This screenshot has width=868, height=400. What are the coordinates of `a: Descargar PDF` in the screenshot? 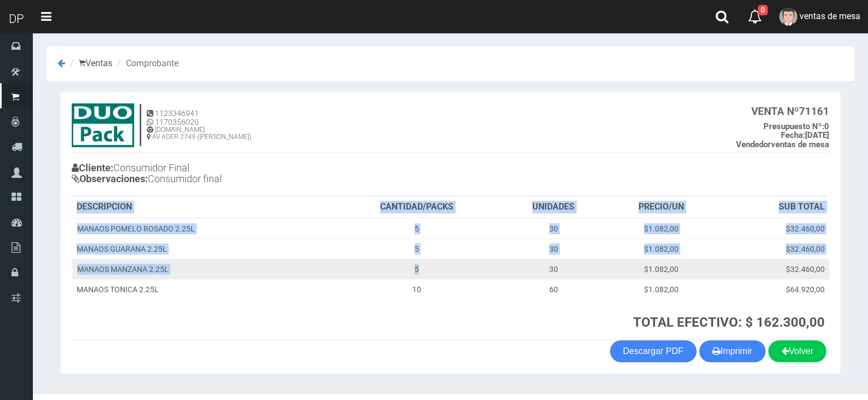 It's located at (653, 351).